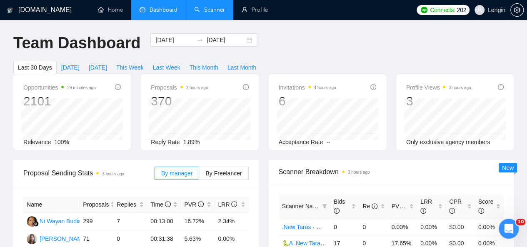 This screenshot has height=247, width=527. Describe the element at coordinates (63, 221) in the screenshot. I see `div: Ni Wayan Budiarti` at that location.